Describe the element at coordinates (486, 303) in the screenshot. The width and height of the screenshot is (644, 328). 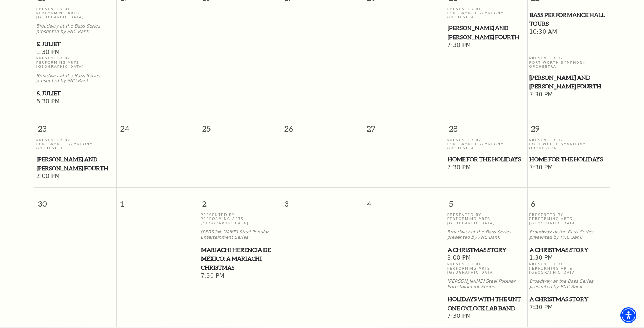
I see `a: Holidays with the UNT One O'Clock Lab Band` at that location.